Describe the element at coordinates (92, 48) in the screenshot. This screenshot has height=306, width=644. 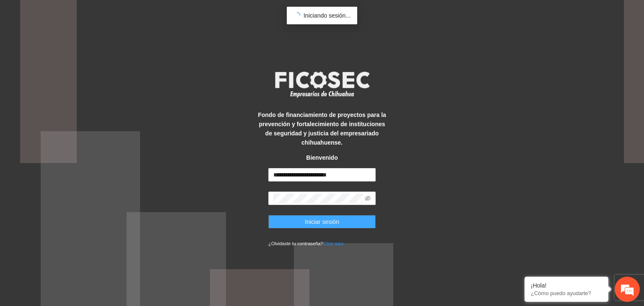
I see `div: Chatee con nosotros ahora` at that location.